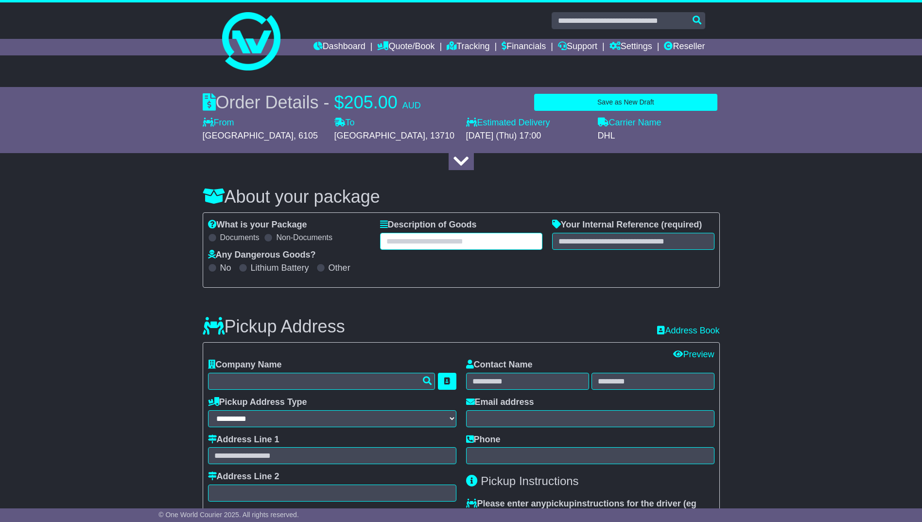 This screenshot has width=922, height=522. I want to click on a: Quote/Book, so click(406, 47).